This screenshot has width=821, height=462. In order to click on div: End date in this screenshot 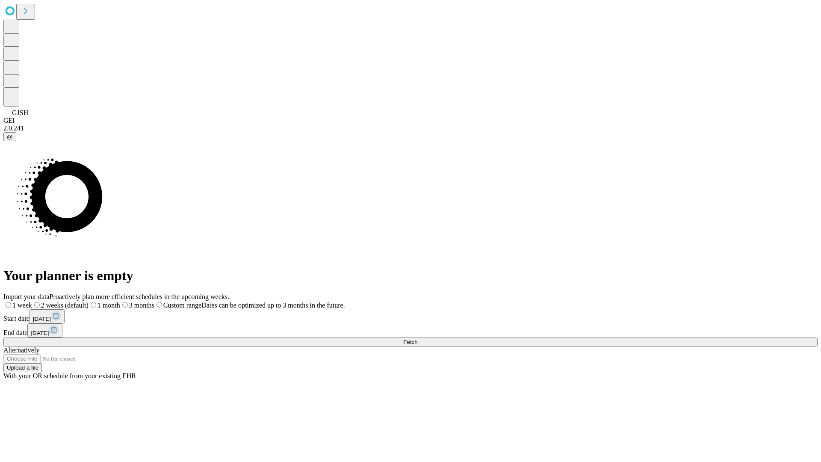, I will do `click(410, 330)`.